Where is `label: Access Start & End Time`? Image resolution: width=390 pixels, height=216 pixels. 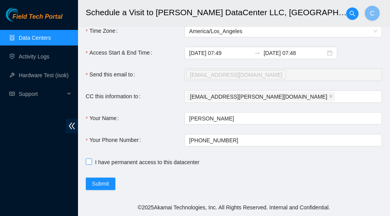
label: Access Start & End Time is located at coordinates (121, 53).